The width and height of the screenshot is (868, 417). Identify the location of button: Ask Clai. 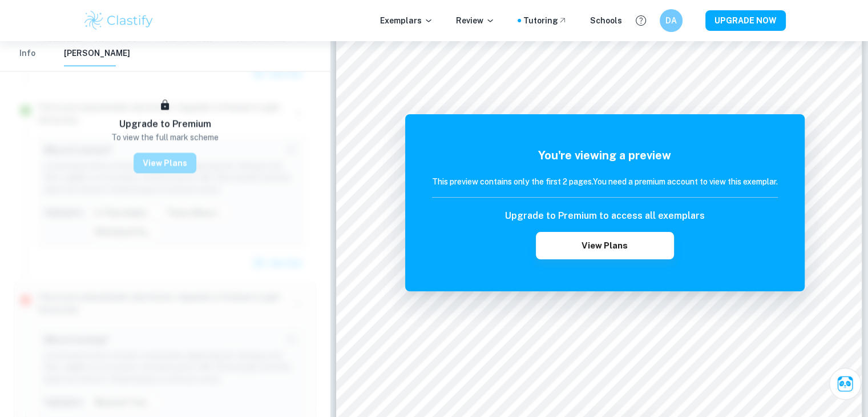
(845, 384).